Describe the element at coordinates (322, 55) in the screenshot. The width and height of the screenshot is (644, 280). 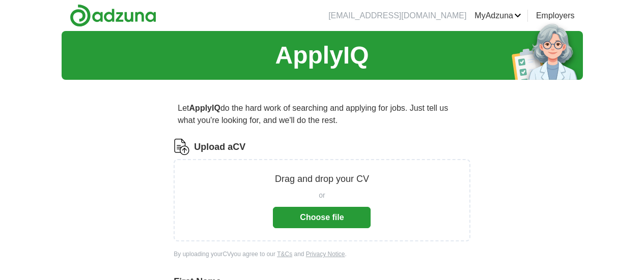
I see `h1: ApplyIQ` at that location.